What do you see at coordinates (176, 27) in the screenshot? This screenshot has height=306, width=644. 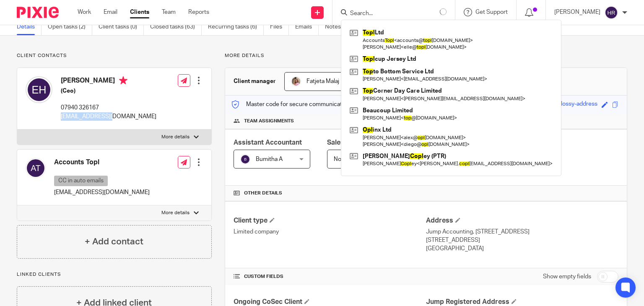 I see `a: Closed tasks (63)` at bounding box center [176, 27].